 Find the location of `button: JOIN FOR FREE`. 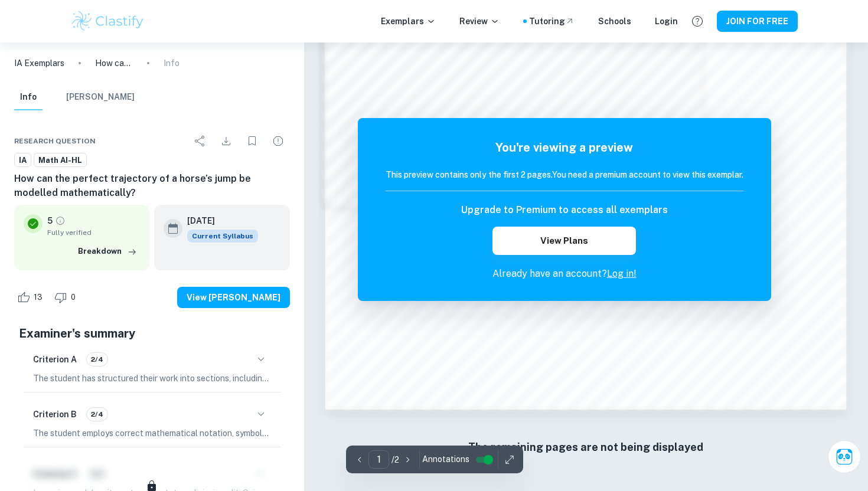

button: JOIN FOR FREE is located at coordinates (757, 21).